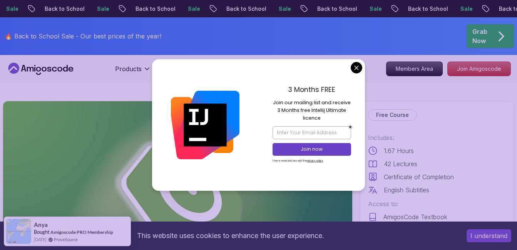 The image size is (517, 250). Describe the element at coordinates (489, 236) in the screenshot. I see `button: Accept cookies` at that location.